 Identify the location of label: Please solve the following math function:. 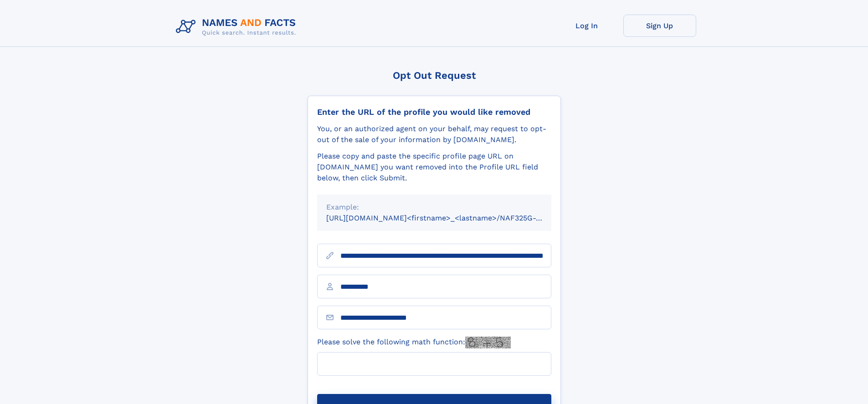
(414, 343).